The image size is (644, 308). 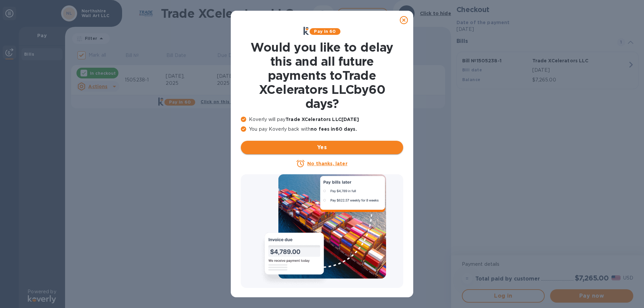 I want to click on u: No thanks, later, so click(x=327, y=163).